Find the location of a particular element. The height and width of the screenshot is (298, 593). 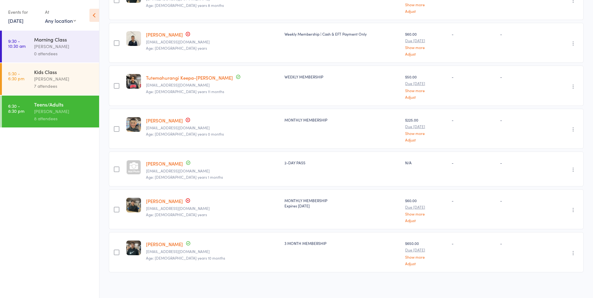

div: Any location is located at coordinates (60, 21).